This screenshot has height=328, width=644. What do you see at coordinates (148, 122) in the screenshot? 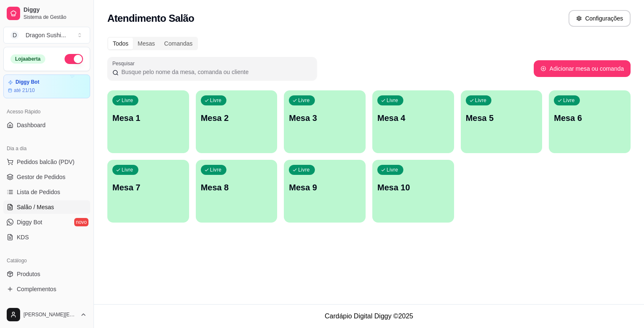
I see `button: LivreMesa 1` at bounding box center [148, 122].